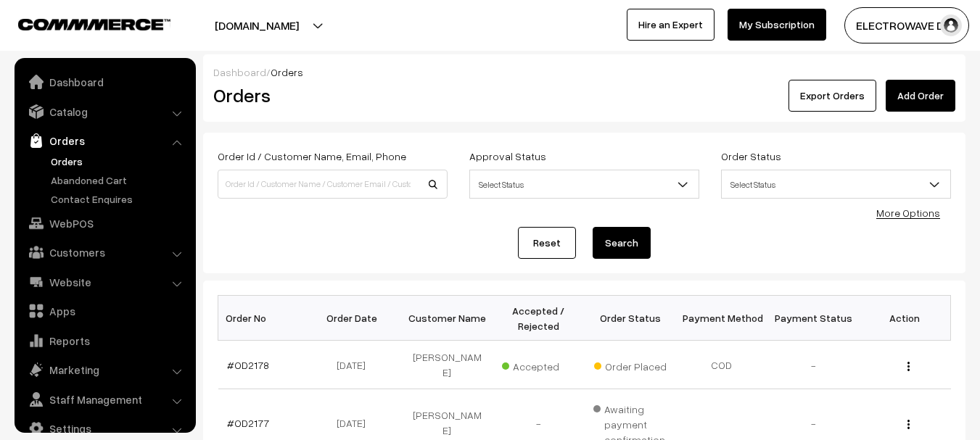 The image size is (980, 440). Describe the element at coordinates (538, 318) in the screenshot. I see `th: Accepted / Rejected` at that location.